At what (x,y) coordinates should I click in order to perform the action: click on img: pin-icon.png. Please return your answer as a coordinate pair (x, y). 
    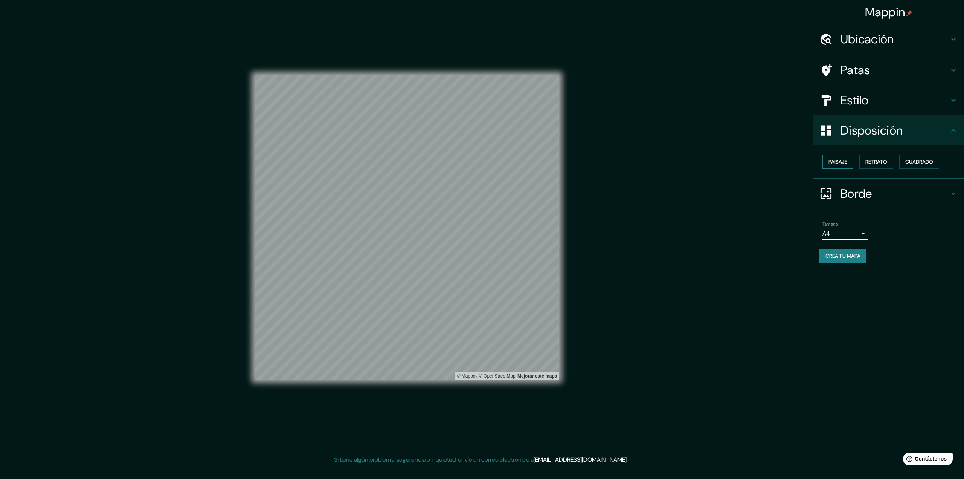
    Looking at the image, I should click on (910, 13).